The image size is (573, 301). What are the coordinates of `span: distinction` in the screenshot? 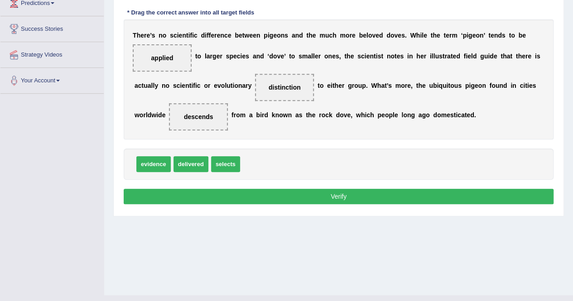 It's located at (285, 87).